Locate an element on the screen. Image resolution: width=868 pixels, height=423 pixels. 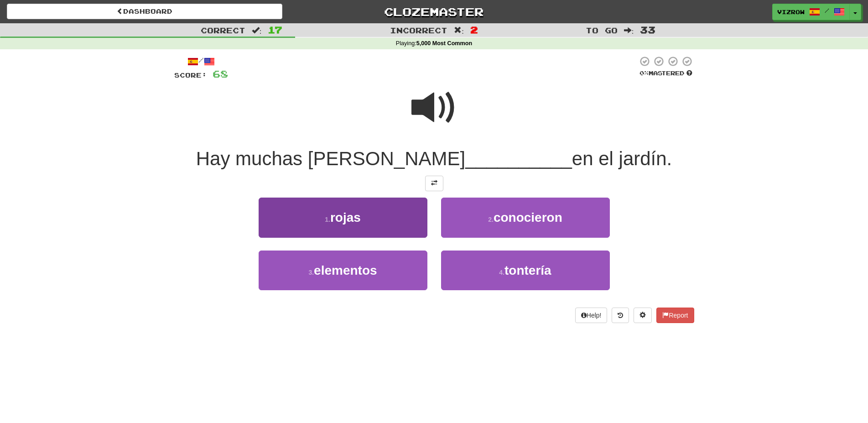
span: 17 is located at coordinates (275, 30).